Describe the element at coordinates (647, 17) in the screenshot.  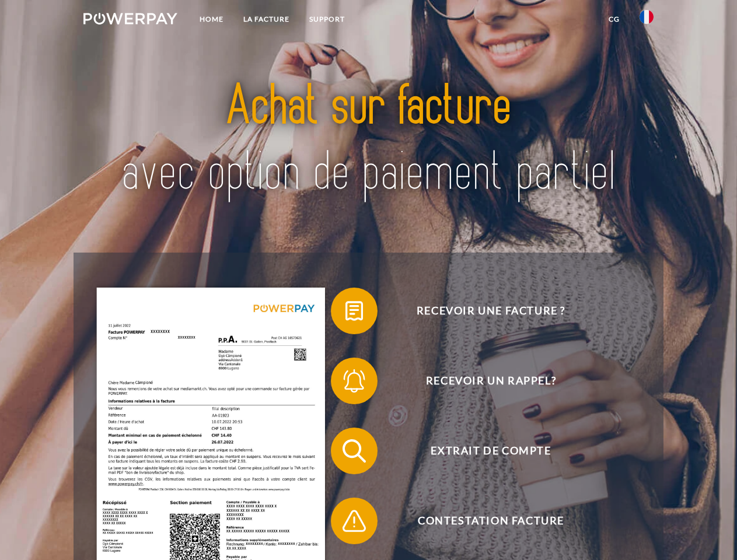
I see `img: fr` at that location.